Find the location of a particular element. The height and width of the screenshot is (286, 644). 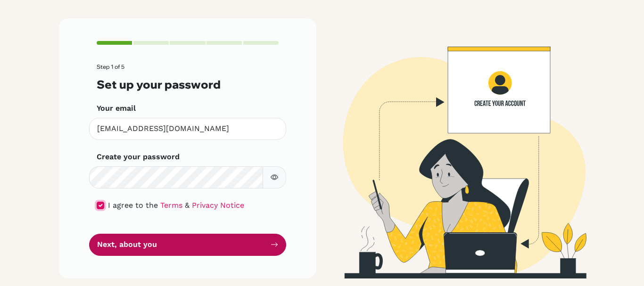

h3: Set up your password is located at coordinates (188, 84).